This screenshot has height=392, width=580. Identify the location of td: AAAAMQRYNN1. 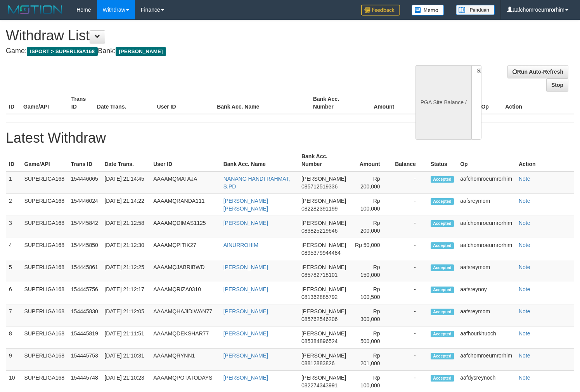
(185, 360).